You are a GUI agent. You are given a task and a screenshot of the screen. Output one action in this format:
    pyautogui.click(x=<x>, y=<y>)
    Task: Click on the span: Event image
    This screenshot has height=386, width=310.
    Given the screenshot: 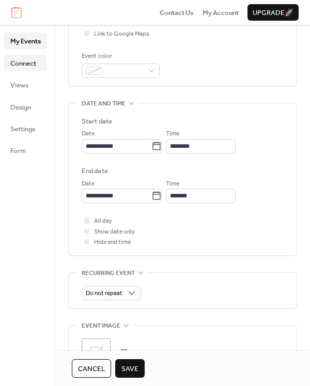 What is the action you would take?
    pyautogui.click(x=101, y=326)
    